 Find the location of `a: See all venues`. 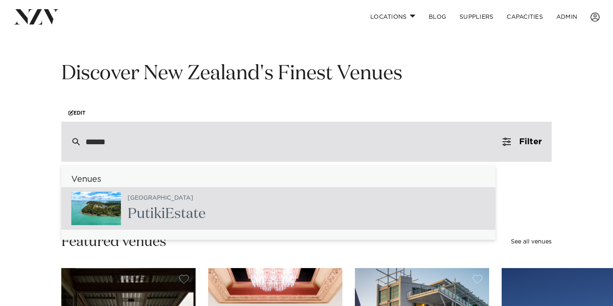

a: See all venues is located at coordinates (532, 242).